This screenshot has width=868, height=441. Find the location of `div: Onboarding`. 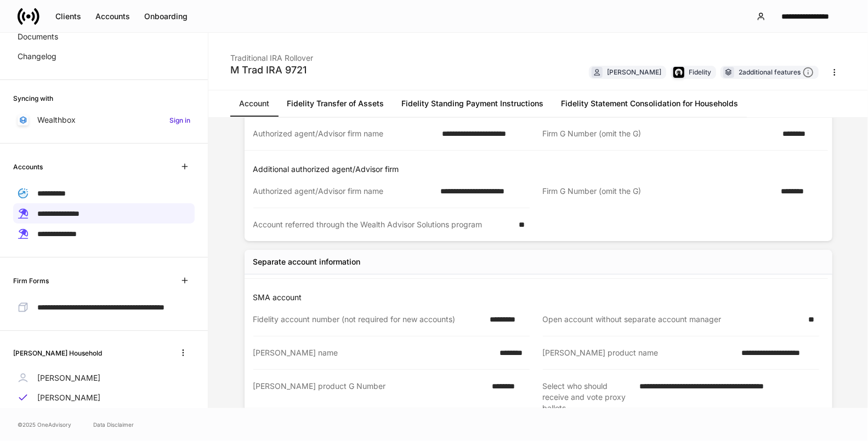

div: Onboarding is located at coordinates (165, 17).